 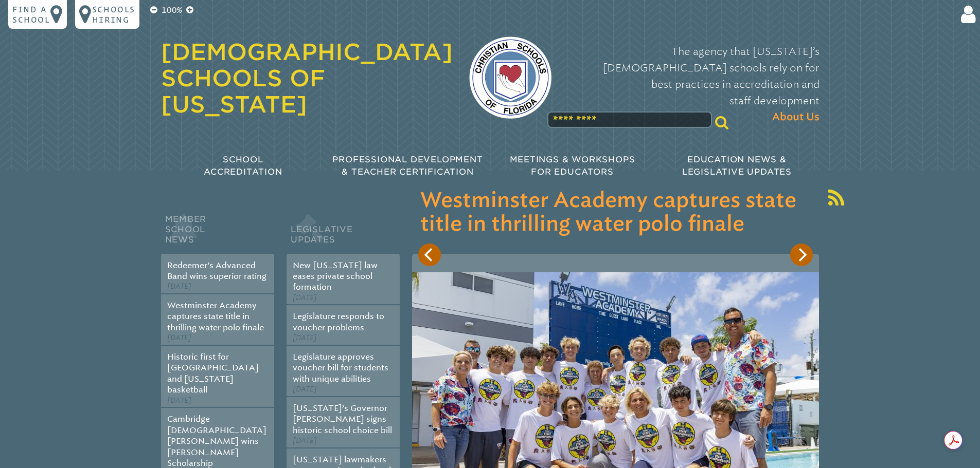 What do you see at coordinates (572, 165) in the screenshot?
I see `span: Meetings & Workshops for Educators` at bounding box center [572, 165].